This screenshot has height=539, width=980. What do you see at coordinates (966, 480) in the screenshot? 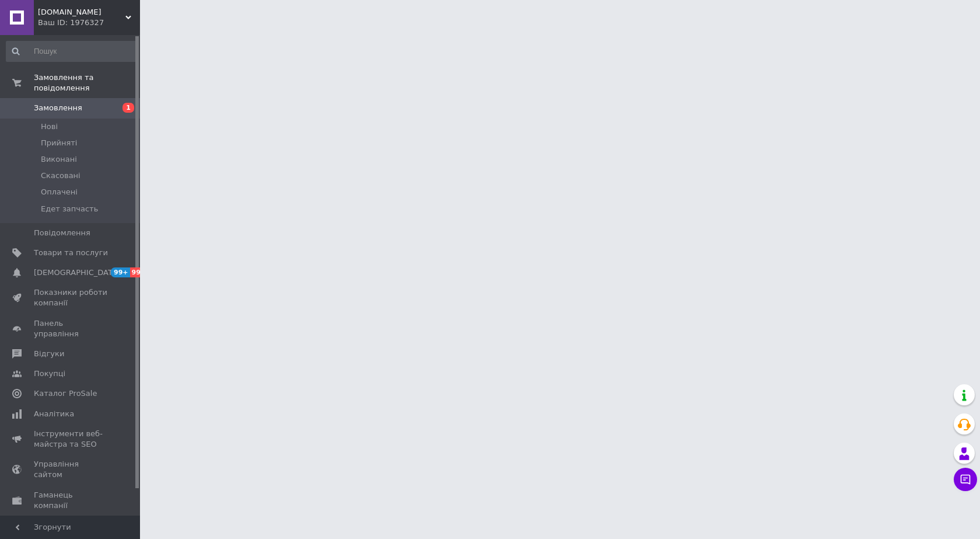
I see `button: Чат з покупцем` at bounding box center [966, 480].